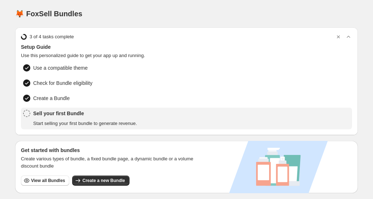 The height and width of the screenshot is (199, 373). I want to click on button: View all Bundles, so click(45, 180).